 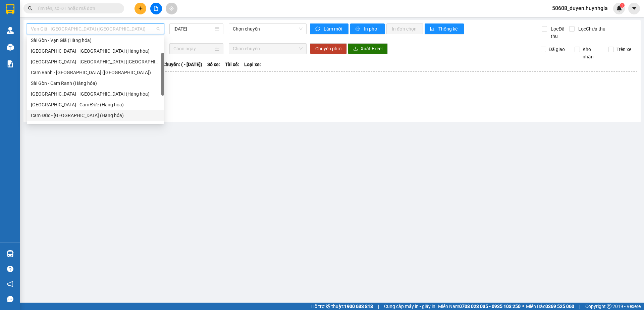 What do you see at coordinates (171, 9) in the screenshot?
I see `span: aim` at bounding box center [171, 9].